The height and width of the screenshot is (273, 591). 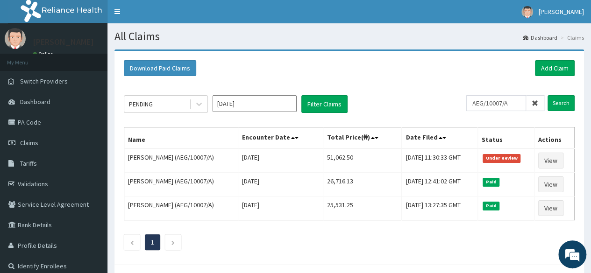 What do you see at coordinates (160, 68) in the screenshot?
I see `button: Download Paid Claims` at bounding box center [160, 68].